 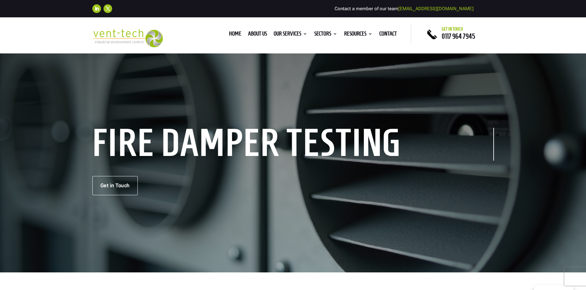 What do you see at coordinates (458, 36) in the screenshot?
I see `span: 0117 964 7945` at bounding box center [458, 36].